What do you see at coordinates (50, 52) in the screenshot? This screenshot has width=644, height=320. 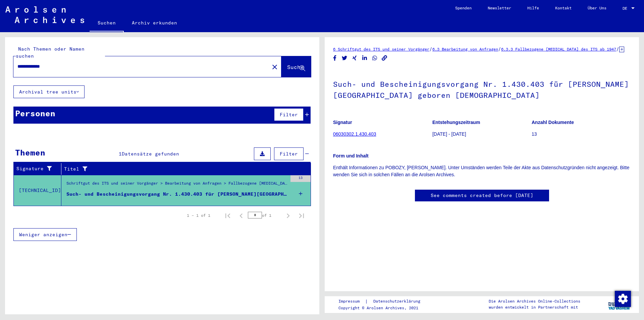 I see `mat-label: Nach Themen oder Namen suchen` at bounding box center [50, 52].